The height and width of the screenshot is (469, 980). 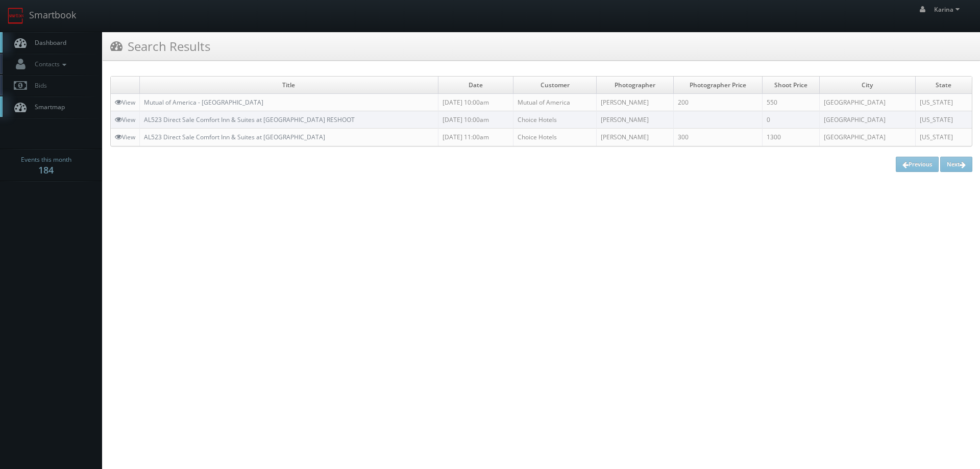 What do you see at coordinates (48, 42) in the screenshot?
I see `span: Dashboard` at bounding box center [48, 42].